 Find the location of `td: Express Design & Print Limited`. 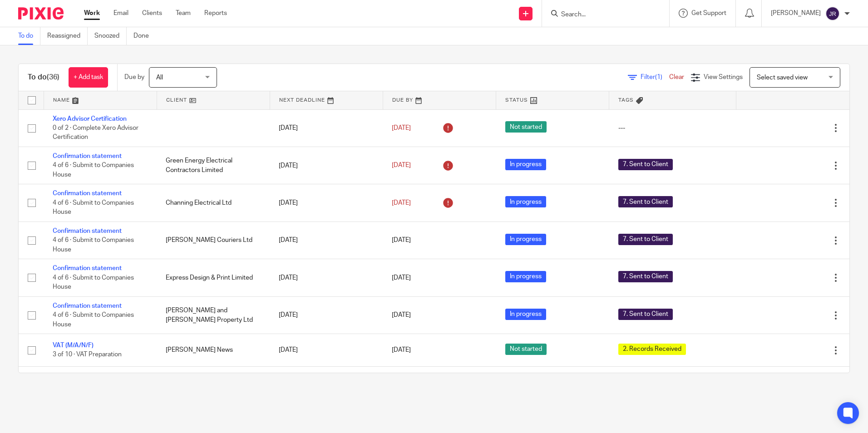

td: Express Design & Print Limited is located at coordinates (213, 278).